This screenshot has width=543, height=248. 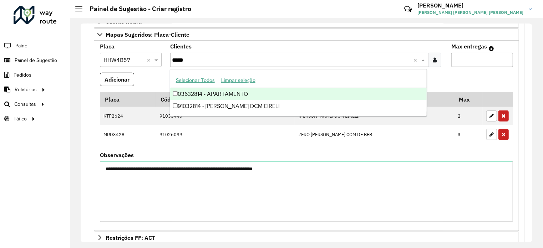 I want to click on span: Tático, so click(x=20, y=119).